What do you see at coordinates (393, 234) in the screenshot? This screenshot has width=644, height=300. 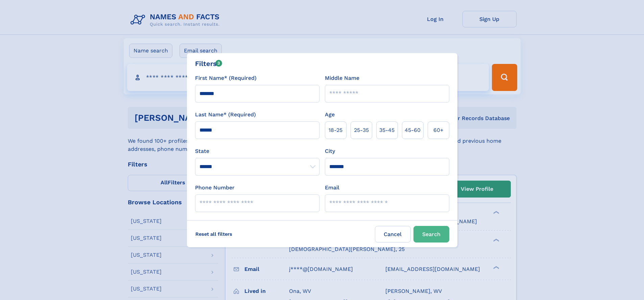 I see `label: Cancel` at bounding box center [393, 234].